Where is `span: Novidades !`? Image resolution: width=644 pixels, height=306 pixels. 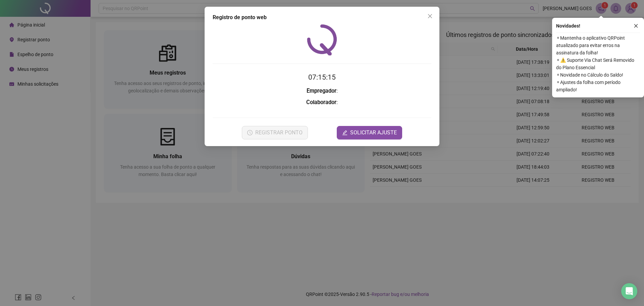
span: Novidades ! is located at coordinates (569, 26).